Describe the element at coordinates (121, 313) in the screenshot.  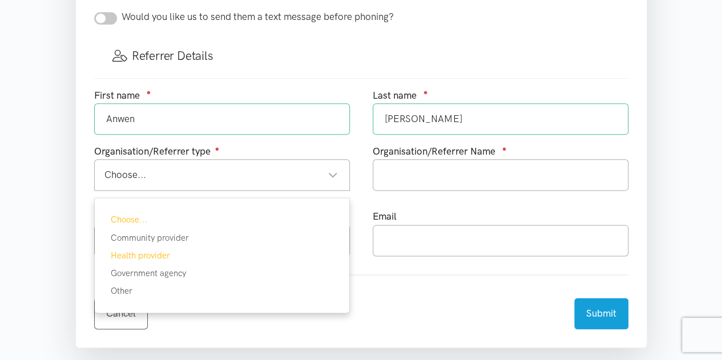
I see `a: Cancel` at that location.